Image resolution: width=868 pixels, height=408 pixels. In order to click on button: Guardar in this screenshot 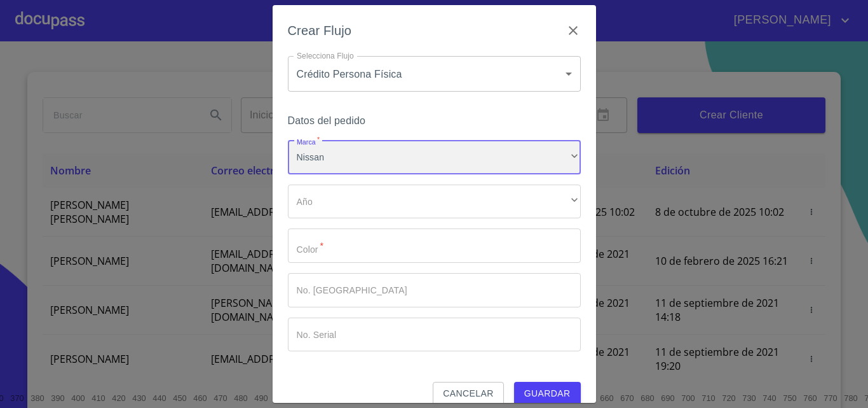, I will do `click(548, 393)`.